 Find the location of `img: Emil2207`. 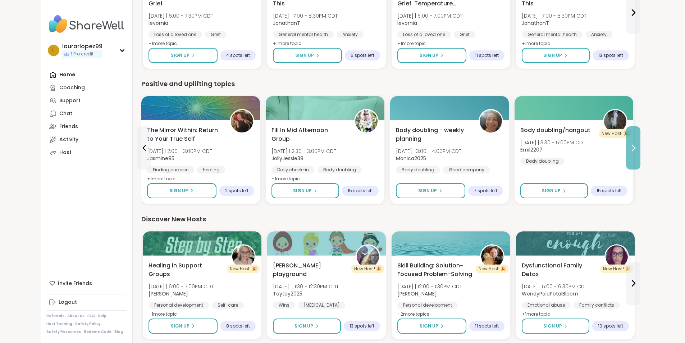

img: Emil2207 is located at coordinates (615, 121).